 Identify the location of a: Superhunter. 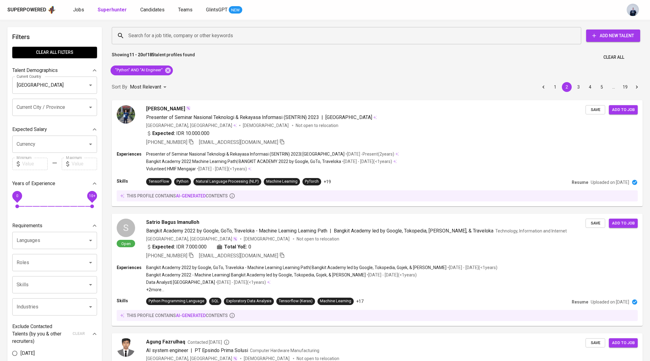
(113, 10).